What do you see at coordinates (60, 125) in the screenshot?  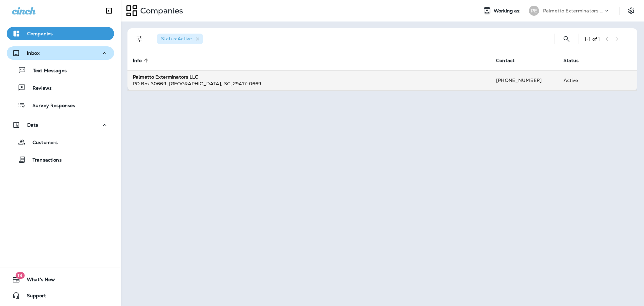 I see `button: Data` at bounding box center [60, 125].